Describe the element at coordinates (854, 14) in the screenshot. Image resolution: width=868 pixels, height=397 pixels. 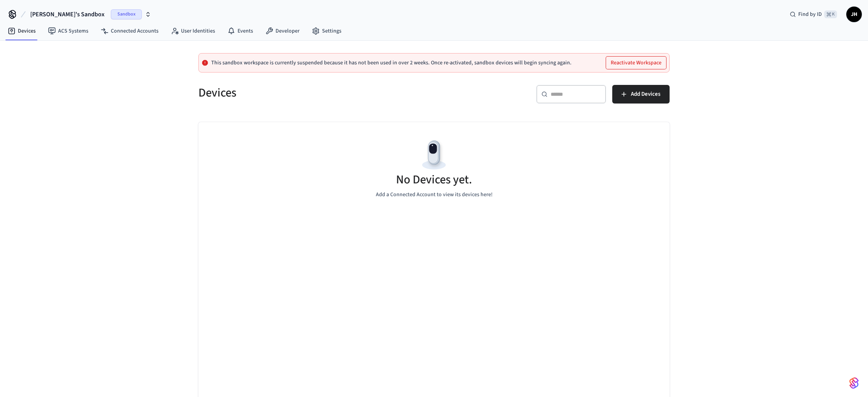
I see `span: JH` at that location.